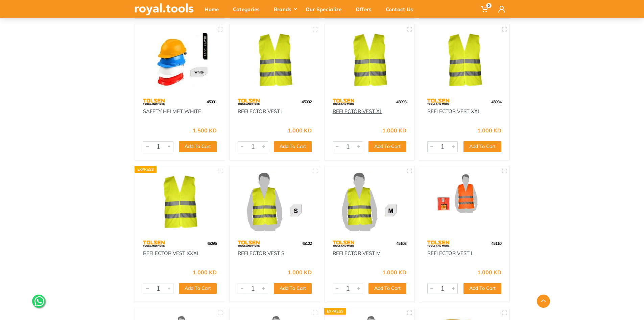 This screenshot has width=644, height=320. What do you see at coordinates (366, 10) in the screenshot?
I see `div: Offers` at bounding box center [366, 10].